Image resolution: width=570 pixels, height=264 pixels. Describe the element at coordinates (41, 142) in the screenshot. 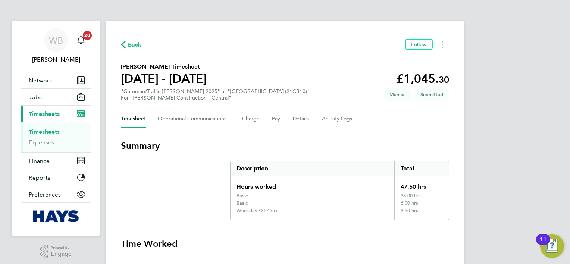

I see `a: Expenses` at that location.